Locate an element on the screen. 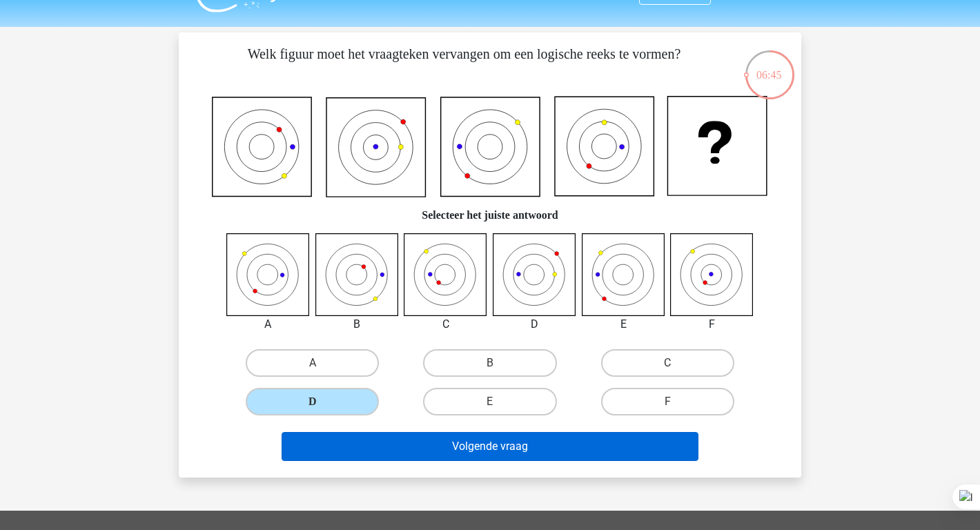 This screenshot has height=530, width=980. button: Volgende vraag is located at coordinates (490, 446).